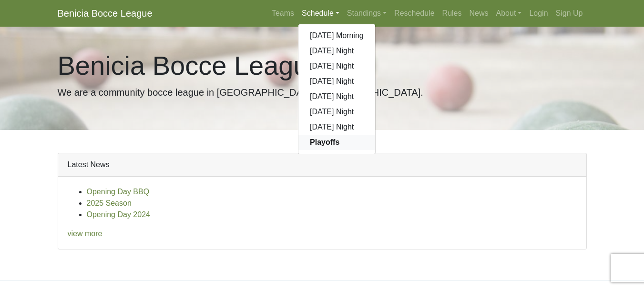 The image size is (644, 289). I want to click on strong: Playoffs, so click(325, 142).